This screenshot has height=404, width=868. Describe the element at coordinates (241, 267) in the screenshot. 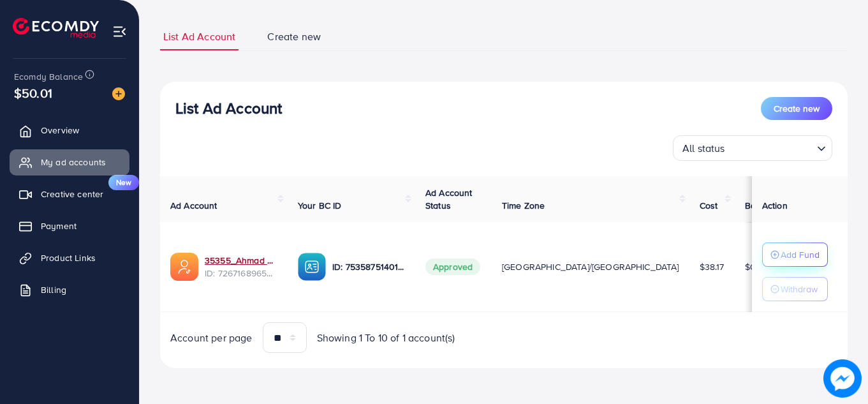

I see `div: <span class='underline'>35355_Ahmad Shujaat_1692019642282</span></br>7267168965397430274` at that location.